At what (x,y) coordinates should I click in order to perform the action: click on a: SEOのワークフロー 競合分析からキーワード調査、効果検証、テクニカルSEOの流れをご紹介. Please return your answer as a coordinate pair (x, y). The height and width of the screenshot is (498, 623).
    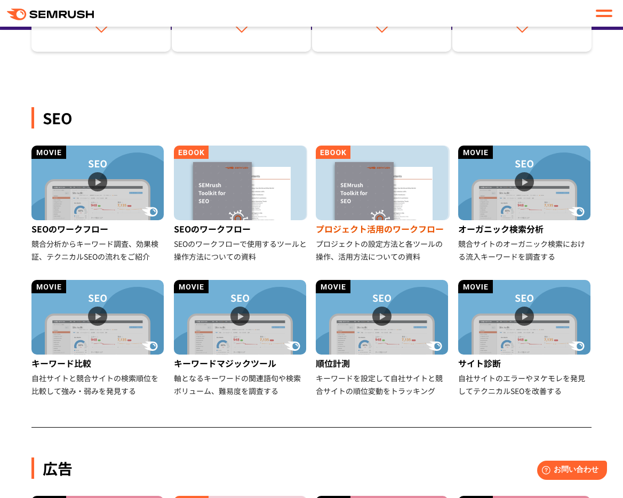
    Looking at the image, I should click on (98, 204).